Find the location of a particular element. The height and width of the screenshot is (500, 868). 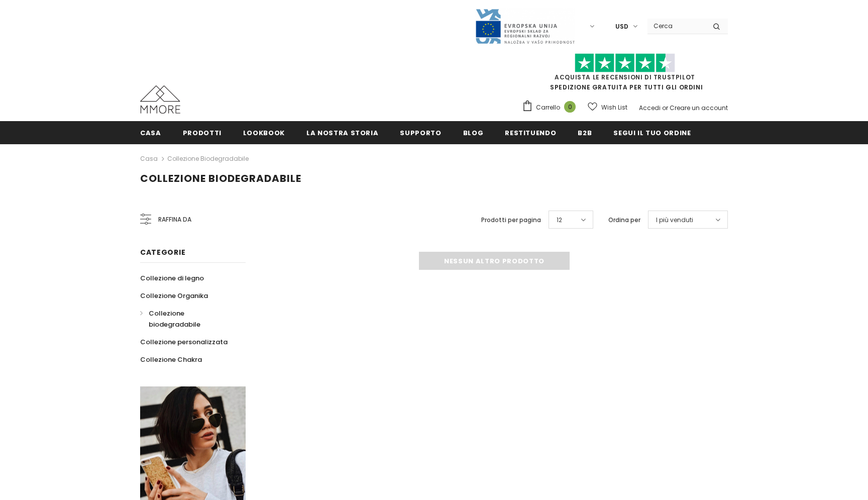

a: Collezione personalizzata is located at coordinates (184, 342).